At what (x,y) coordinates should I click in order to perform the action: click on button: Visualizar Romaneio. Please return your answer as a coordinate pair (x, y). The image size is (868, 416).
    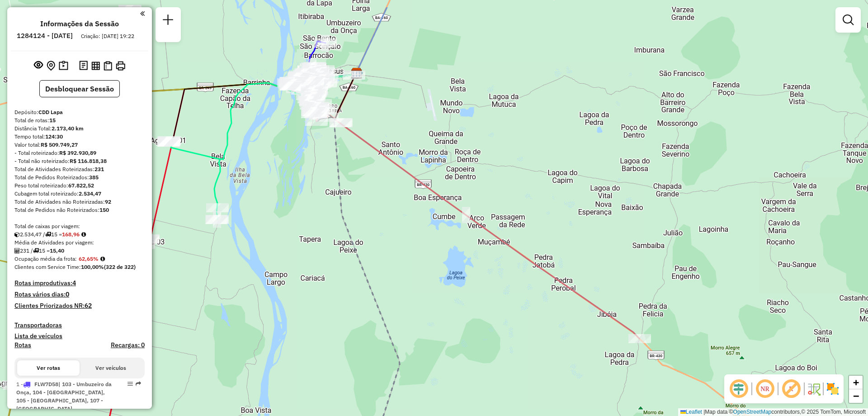
    Looking at the image, I should click on (108, 65).